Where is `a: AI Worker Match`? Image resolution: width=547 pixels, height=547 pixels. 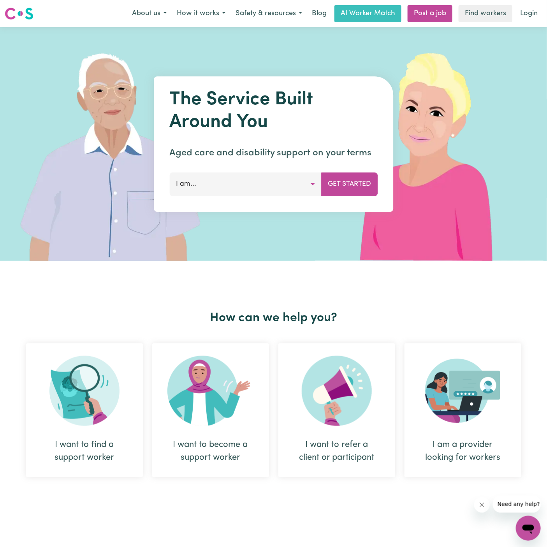 a: AI Worker Match is located at coordinates (368, 14).